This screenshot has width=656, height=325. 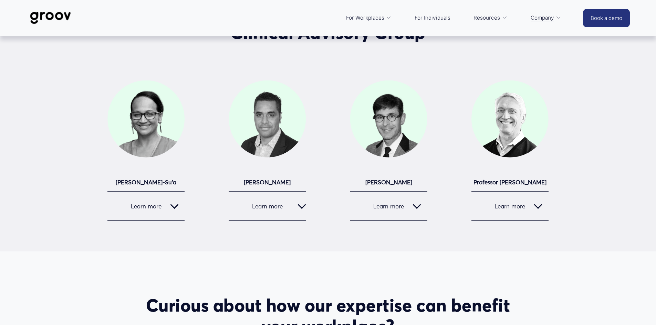 What do you see at coordinates (486, 18) in the screenshot?
I see `span: Resources` at bounding box center [486, 18].